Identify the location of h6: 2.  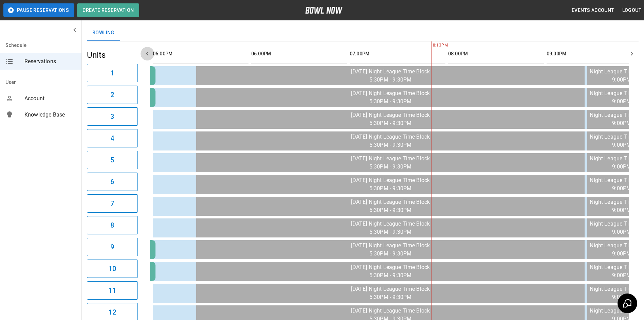
(112, 95).